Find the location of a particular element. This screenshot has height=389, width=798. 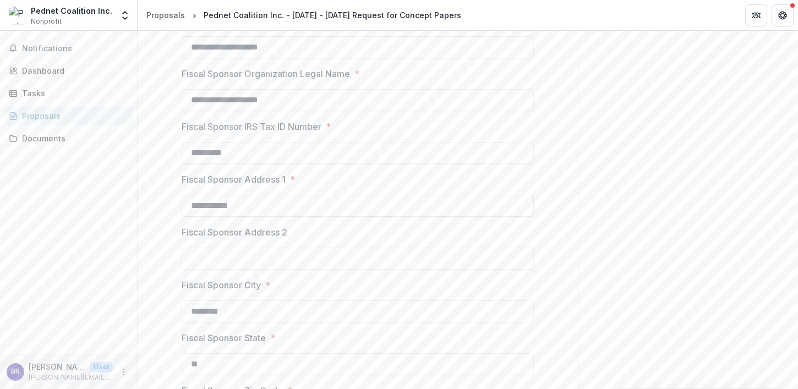

button: Notifications is located at coordinates (68, 48).